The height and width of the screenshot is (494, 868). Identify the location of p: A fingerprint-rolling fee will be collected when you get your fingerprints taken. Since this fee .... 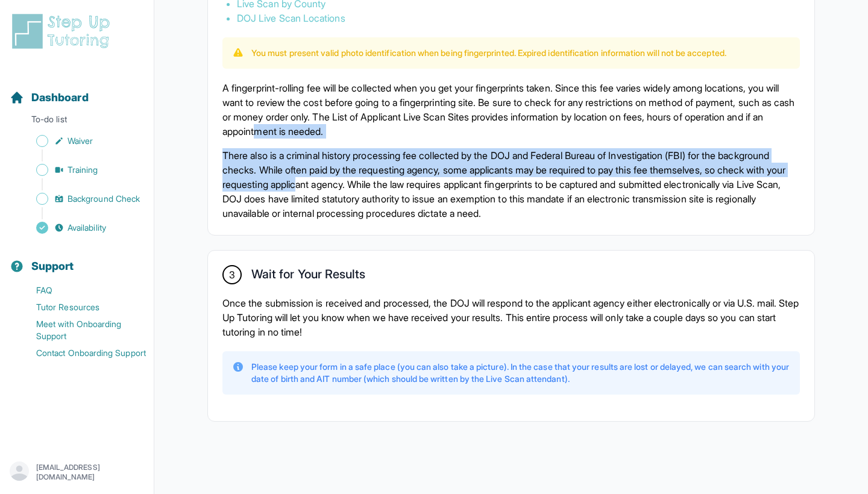
(511, 110).